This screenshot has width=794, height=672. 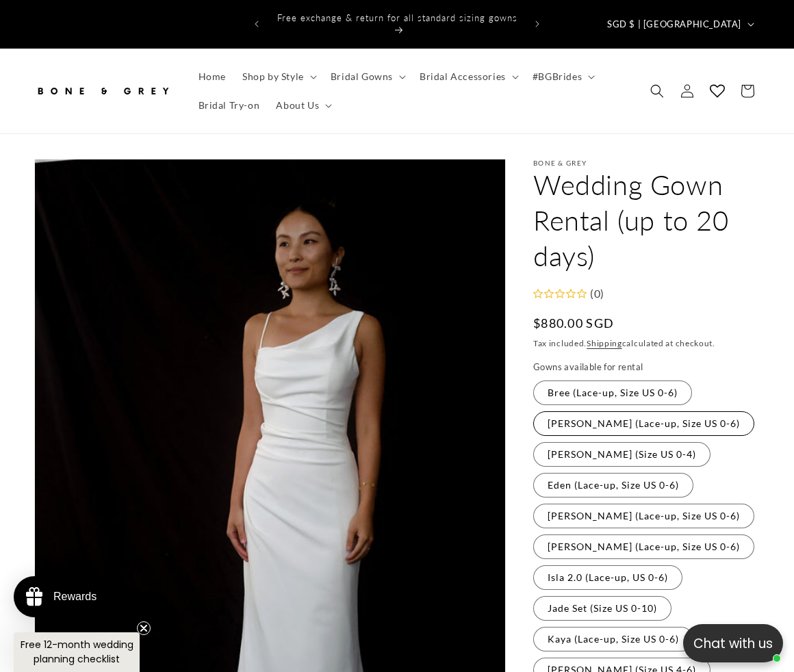 I want to click on button: Write a review, so click(x=679, y=33).